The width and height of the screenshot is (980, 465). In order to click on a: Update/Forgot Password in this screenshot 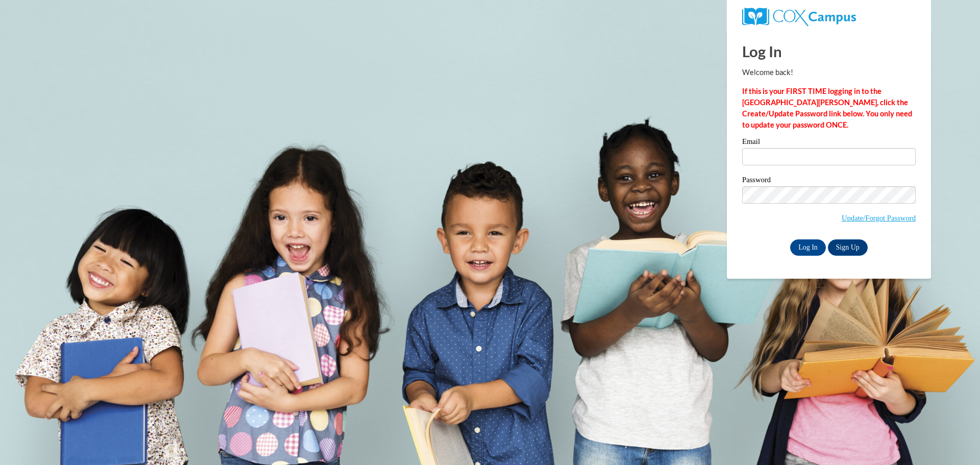, I will do `click(878, 218)`.